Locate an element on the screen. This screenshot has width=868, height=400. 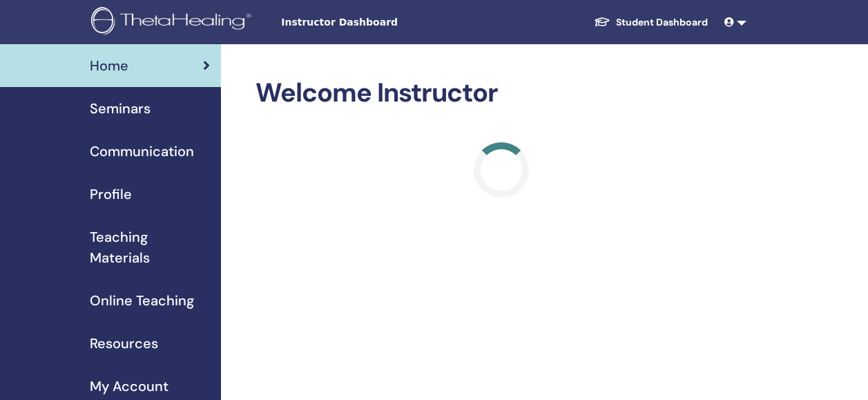
span: Seminars is located at coordinates (120, 108).